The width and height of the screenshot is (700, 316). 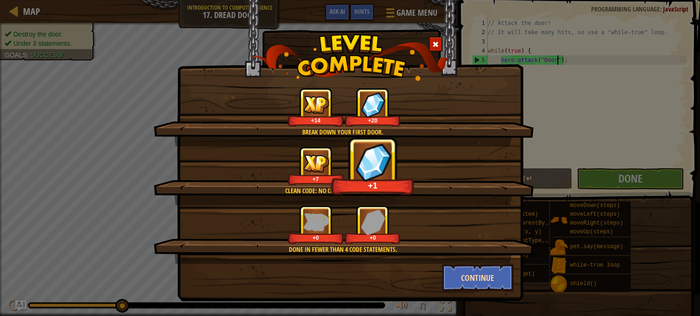 What do you see at coordinates (478, 277) in the screenshot?
I see `button: Continue` at bounding box center [478, 277].